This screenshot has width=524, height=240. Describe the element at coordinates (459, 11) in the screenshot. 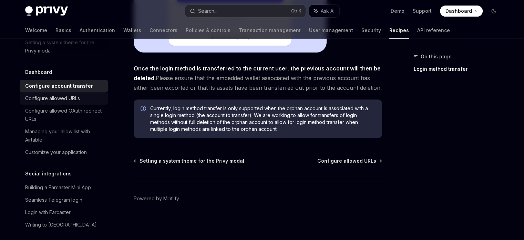

I see `span: Dashboard` at that location.